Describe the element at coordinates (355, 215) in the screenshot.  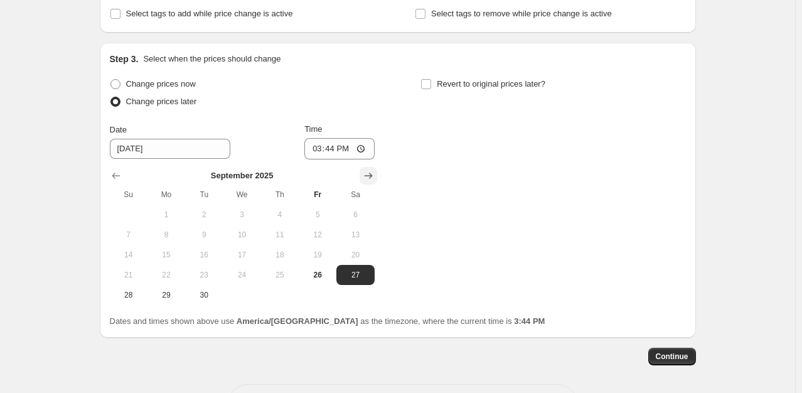
I see `span: 6` at that location.